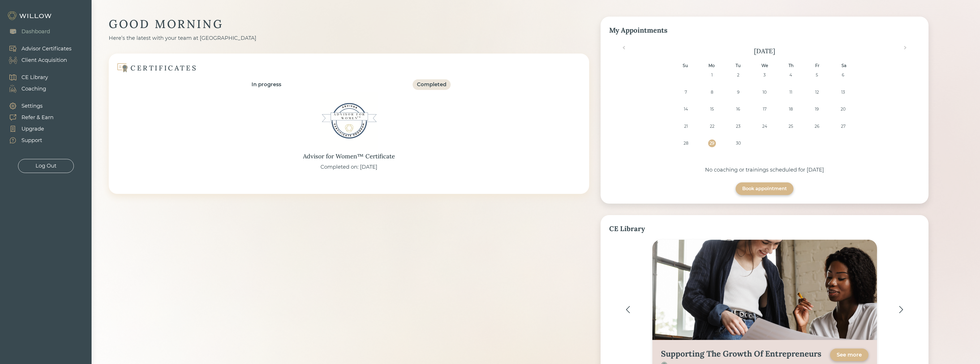  What do you see at coordinates (906, 49) in the screenshot?
I see `button: Next Month` at bounding box center [906, 49].